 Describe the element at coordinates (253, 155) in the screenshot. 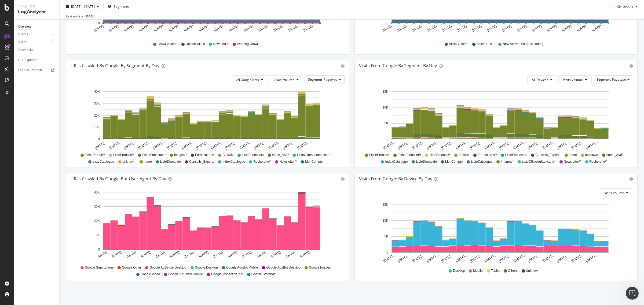

I see `span: ListeFabricants` at that location.